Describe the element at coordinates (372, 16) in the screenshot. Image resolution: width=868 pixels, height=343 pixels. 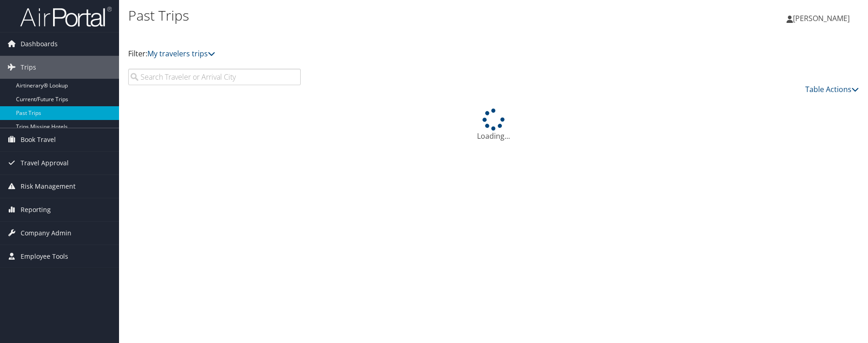
I see `h1: Past Trips` at that location.